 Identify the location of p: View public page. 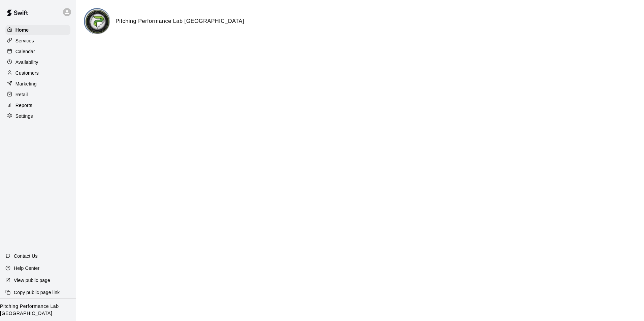
(32, 281).